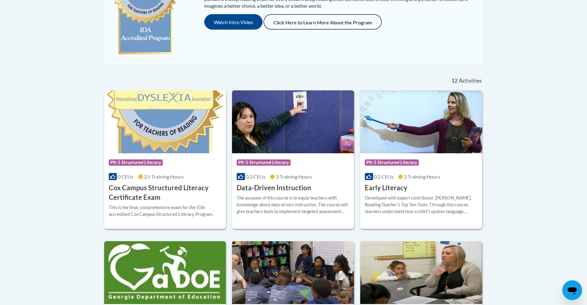  What do you see at coordinates (256, 176) in the screenshot?
I see `span: 0.3 CEUs` at bounding box center [256, 176].